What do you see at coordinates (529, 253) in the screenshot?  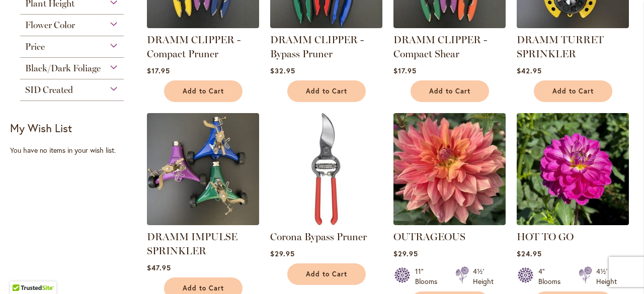 I see `span: $24.95` at bounding box center [529, 253].